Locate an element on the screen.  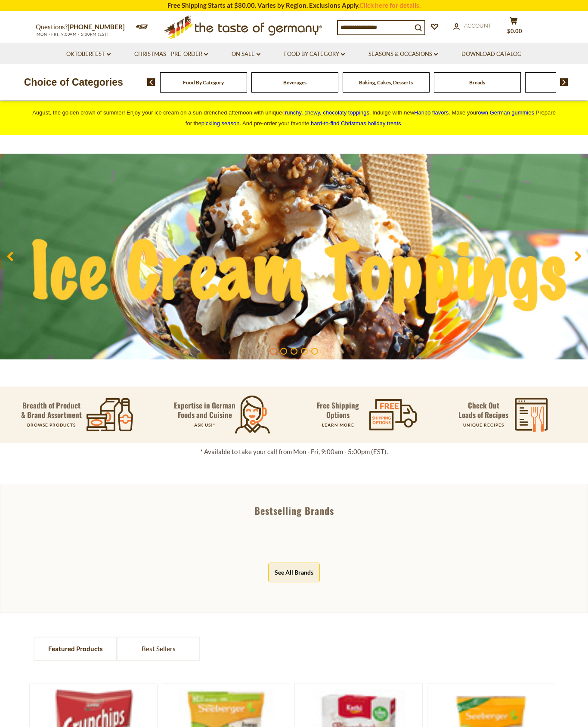
a: Beverages is located at coordinates (295, 82).